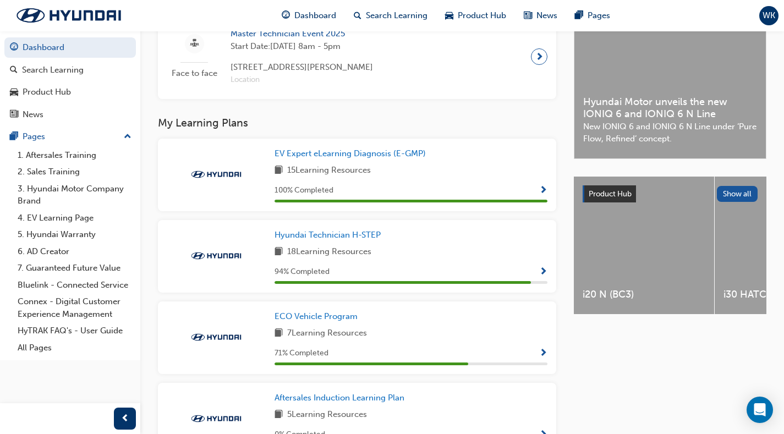 The height and width of the screenshot is (434, 784). What do you see at coordinates (670, 108) in the screenshot?
I see `span: Hyundai Motor unveils the new IONIQ 6 and IONIQ 6 N Line` at bounding box center [670, 108].